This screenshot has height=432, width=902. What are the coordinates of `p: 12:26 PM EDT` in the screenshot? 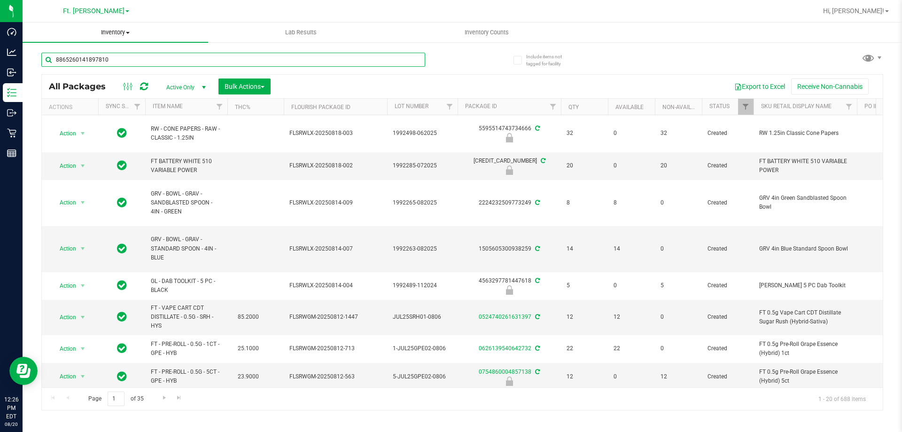 It's located at (11, 408).